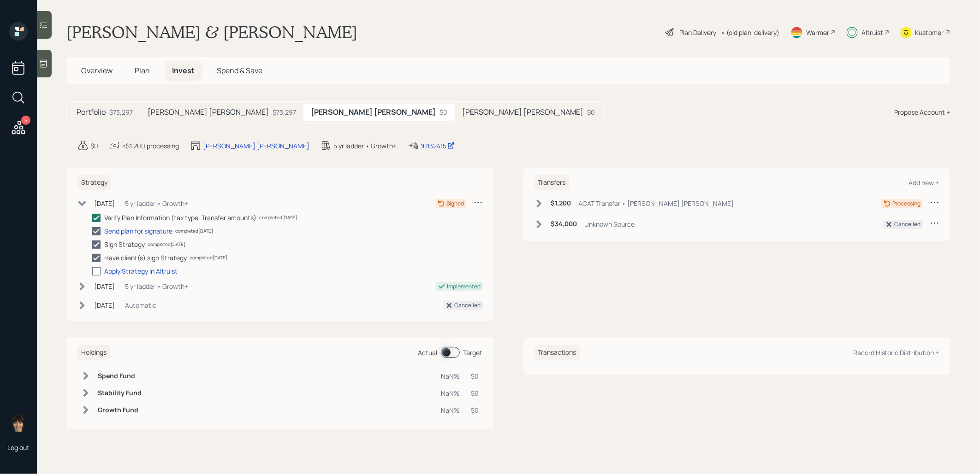 Image resolution: width=980 pixels, height=474 pixels. Describe the element at coordinates (896, 352) in the screenshot. I see `div: Record Historic Distribution +` at that location.